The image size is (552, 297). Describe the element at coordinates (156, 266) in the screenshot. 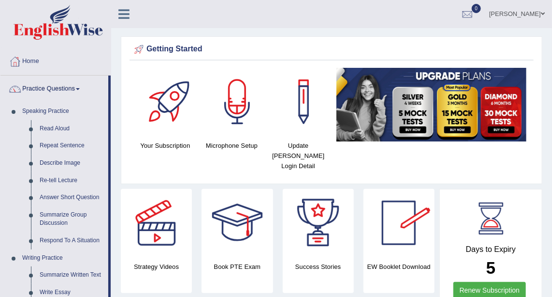

I see `h4: Strategy Videos` at that location.